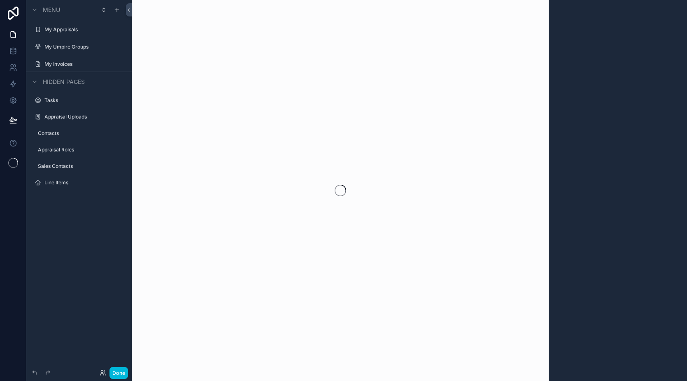  What do you see at coordinates (83, 183) in the screenshot?
I see `a: Line Items` at bounding box center [83, 183].